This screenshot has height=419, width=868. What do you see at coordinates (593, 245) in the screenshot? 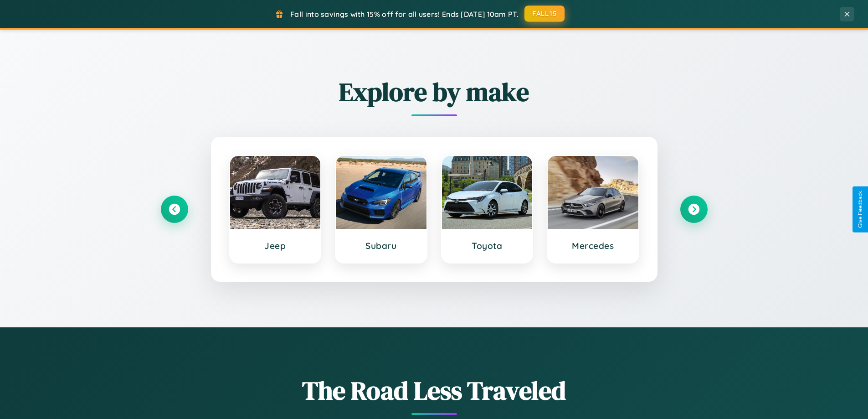
I see `h3: Mercedes` at bounding box center [593, 245].